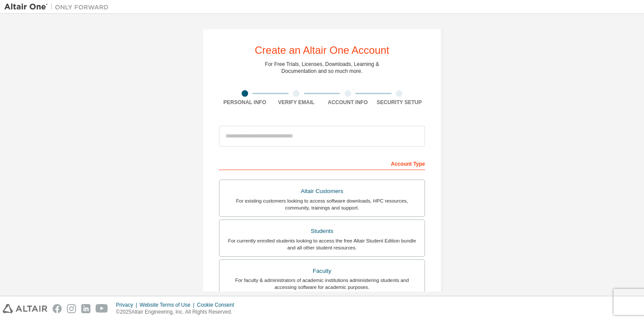  What do you see at coordinates (218, 305) in the screenshot?
I see `div: Cookie Consent` at bounding box center [218, 305].